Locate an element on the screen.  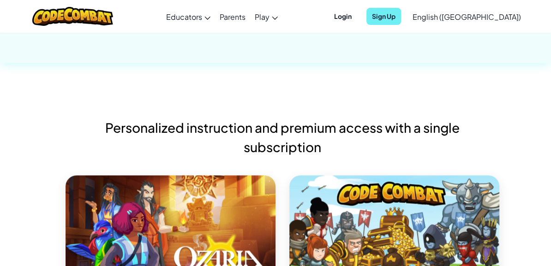
a: Play is located at coordinates (266, 17).